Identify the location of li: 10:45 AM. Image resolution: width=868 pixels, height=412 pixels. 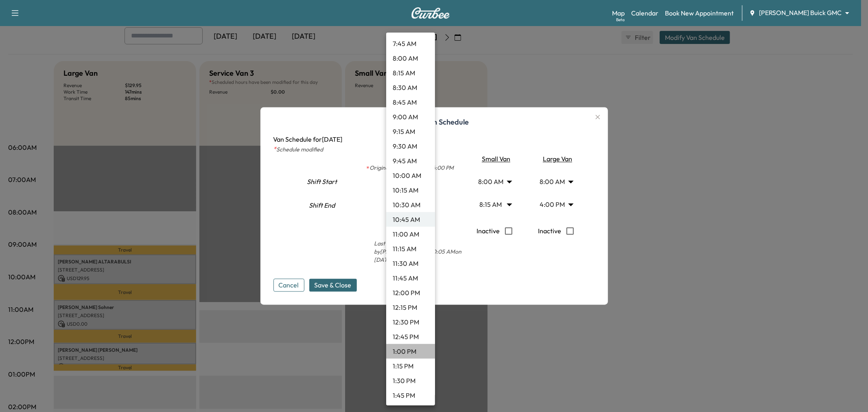
(411, 219).